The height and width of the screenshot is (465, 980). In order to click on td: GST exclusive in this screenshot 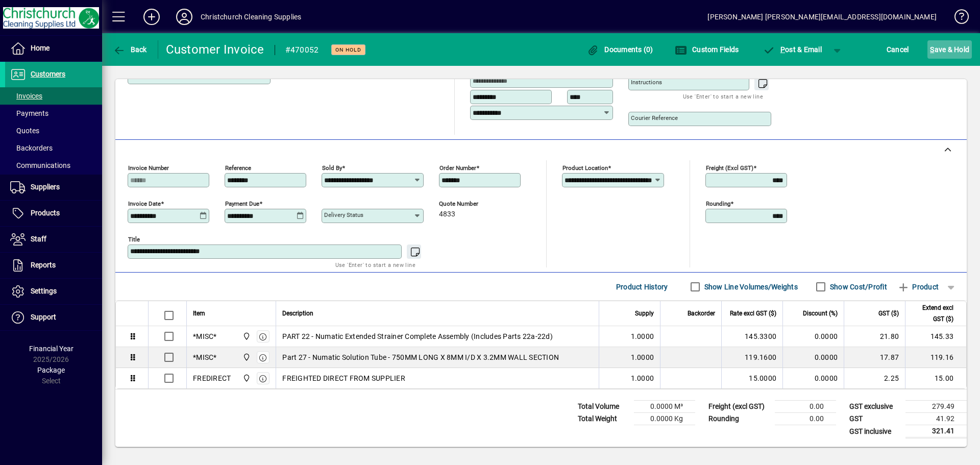, I will do `click(875, 406)`.